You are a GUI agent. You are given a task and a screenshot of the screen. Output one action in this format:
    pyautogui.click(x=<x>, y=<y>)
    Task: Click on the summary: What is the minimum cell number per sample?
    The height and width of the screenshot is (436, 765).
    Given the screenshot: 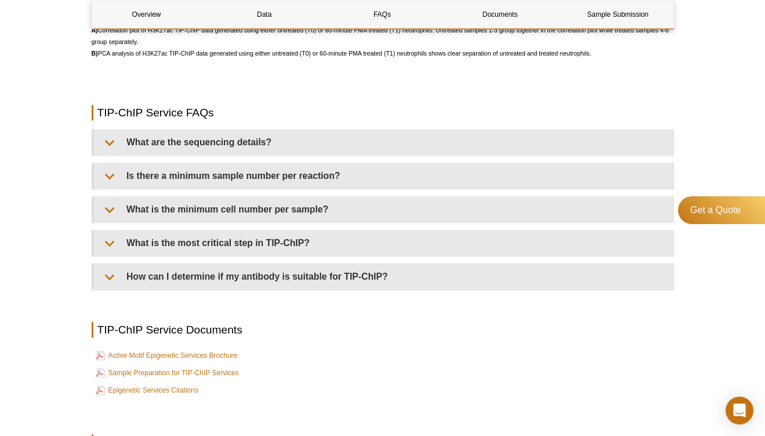 What is the action you would take?
    pyautogui.click(x=383, y=210)
    